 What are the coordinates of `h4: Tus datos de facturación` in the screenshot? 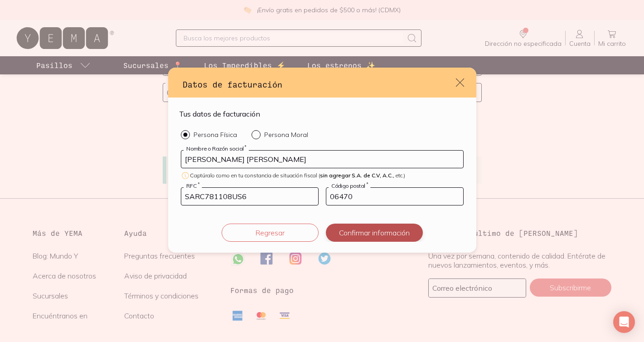 It's located at (219, 114).